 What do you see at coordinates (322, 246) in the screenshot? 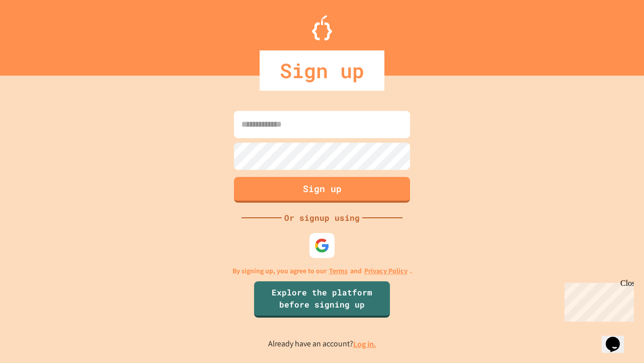
I see `img: google-icon.svg` at bounding box center [322, 246].